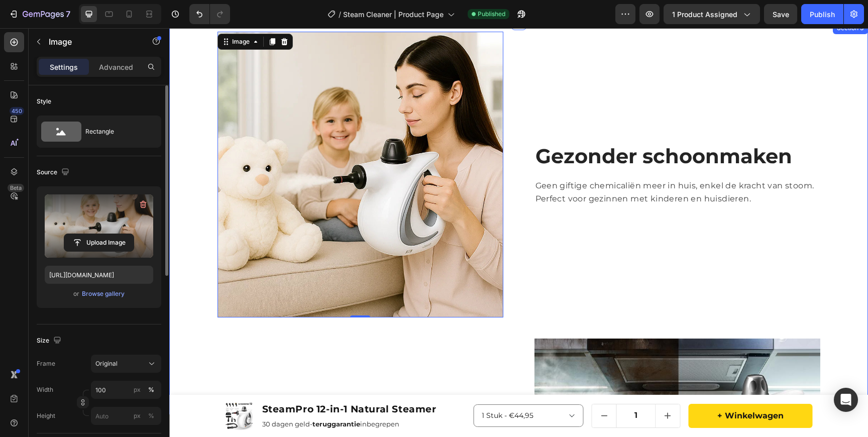 The height and width of the screenshot is (437, 868). What do you see at coordinates (180, 381) in the screenshot?
I see `h1: SteamPro 12-in-1 Natural Steamer` at bounding box center [180, 381].